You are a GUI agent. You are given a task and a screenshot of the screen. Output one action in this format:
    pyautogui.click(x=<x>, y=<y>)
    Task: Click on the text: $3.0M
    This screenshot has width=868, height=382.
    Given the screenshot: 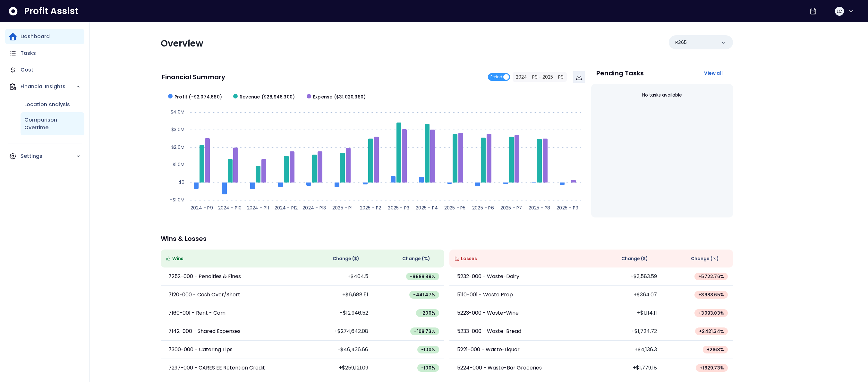 What is the action you would take?
    pyautogui.click(x=178, y=130)
    